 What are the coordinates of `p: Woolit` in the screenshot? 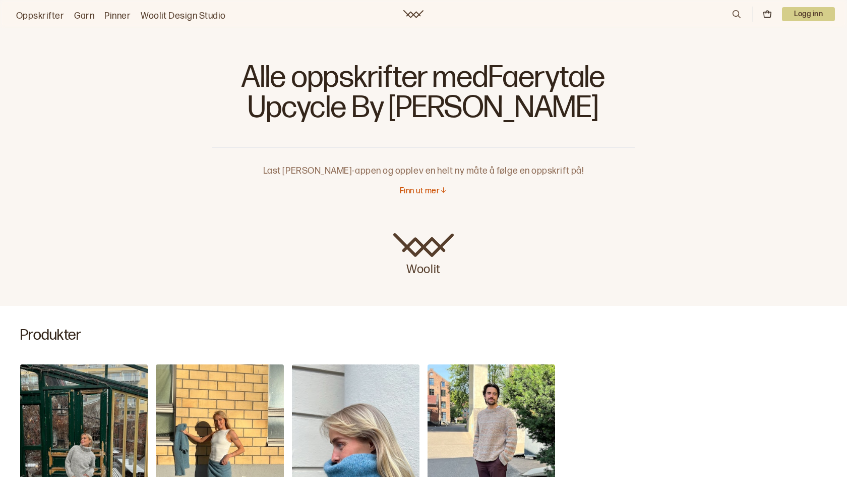 It's located at (424, 267).